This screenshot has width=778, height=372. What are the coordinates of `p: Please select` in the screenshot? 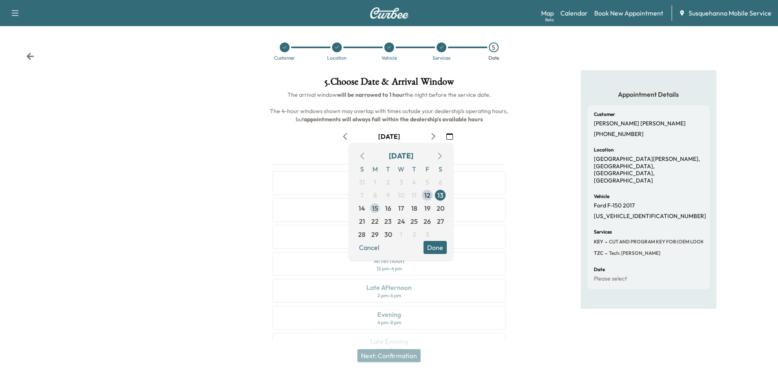 It's located at (610, 279).